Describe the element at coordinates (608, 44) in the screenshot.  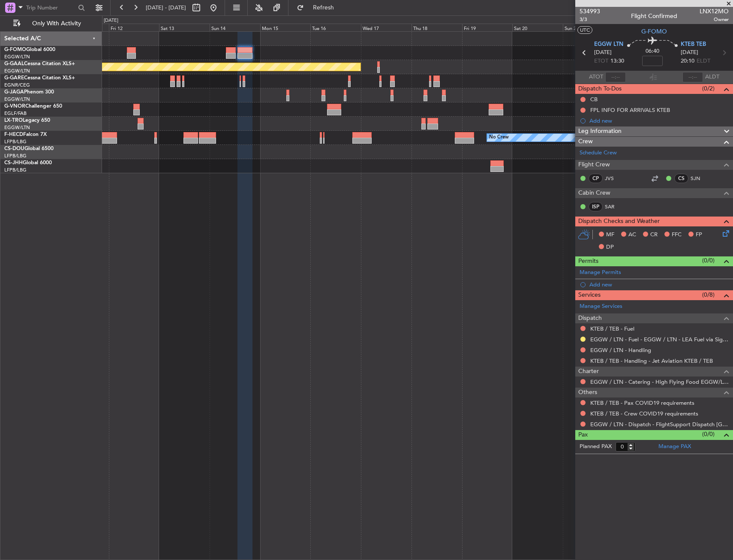
I see `span: EGGW LTN` at that location.